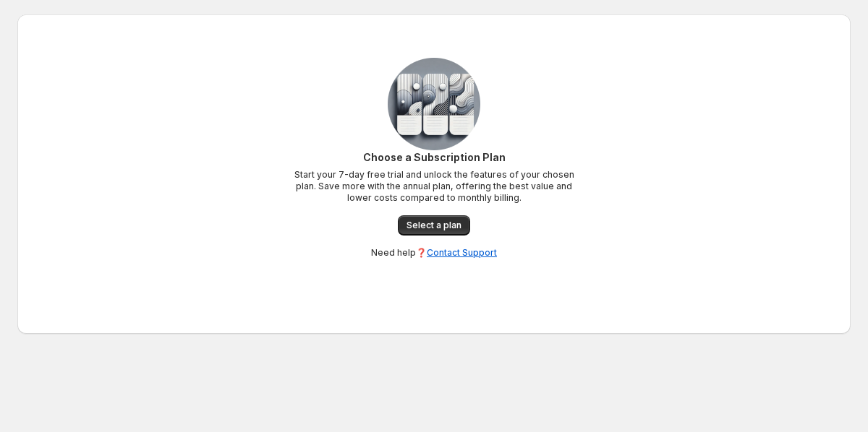 Image resolution: width=868 pixels, height=432 pixels. What do you see at coordinates (434, 253) in the screenshot?
I see `p: Need help❓` at bounding box center [434, 253].